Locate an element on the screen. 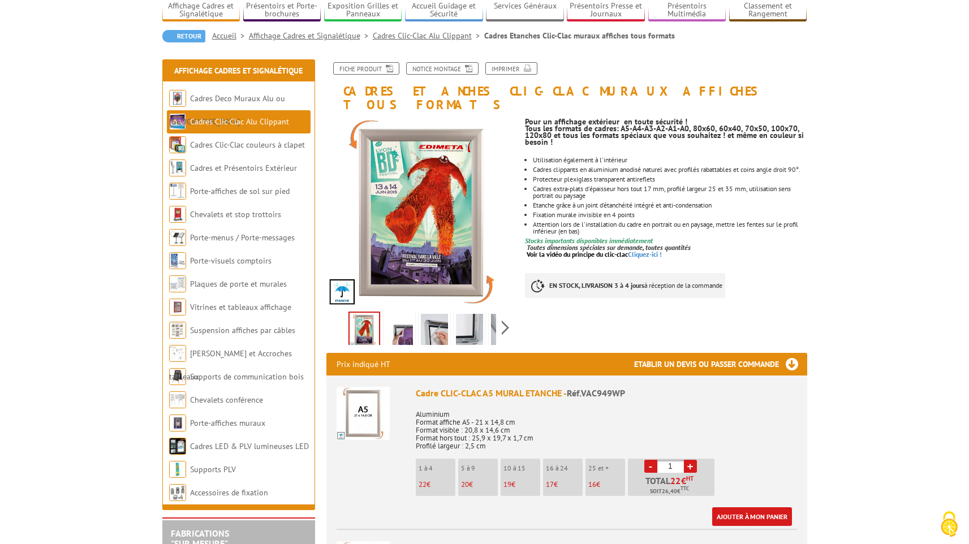 This screenshot has height=544, width=969. a: Accessoires de fixation is located at coordinates (229, 492).